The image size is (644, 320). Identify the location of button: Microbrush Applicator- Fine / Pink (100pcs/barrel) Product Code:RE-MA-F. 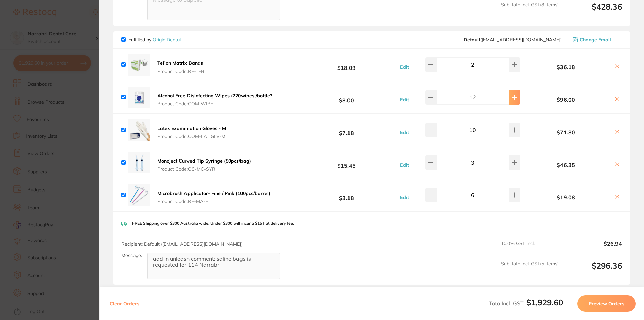
(214, 197).